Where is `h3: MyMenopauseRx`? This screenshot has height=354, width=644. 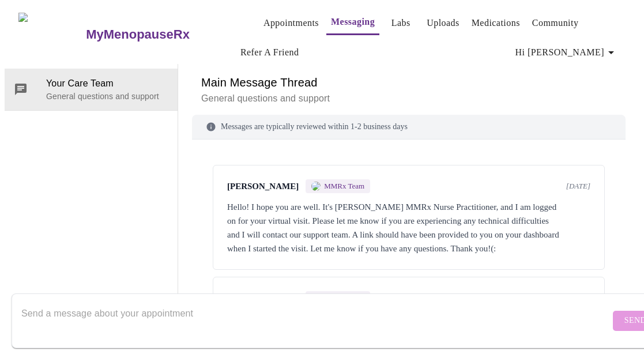 h3: MyMenopauseRx is located at coordinates (138, 34).